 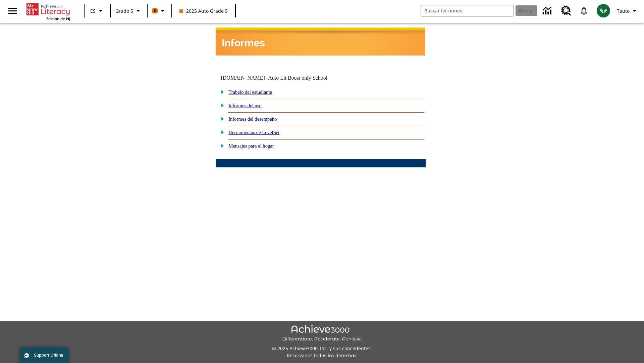 I want to click on button: Boost El color de la clase es anaranjado. Cambiar el color de la clase., so click(x=159, y=11).